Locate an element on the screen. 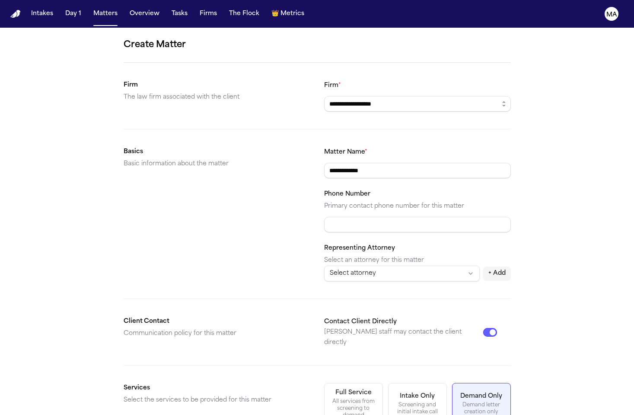  button: Firms is located at coordinates (208, 14).